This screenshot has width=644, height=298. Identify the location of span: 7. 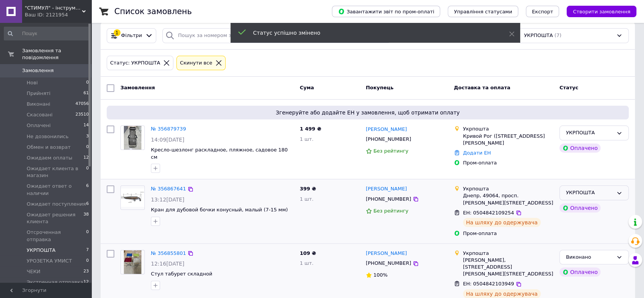
(88, 250).